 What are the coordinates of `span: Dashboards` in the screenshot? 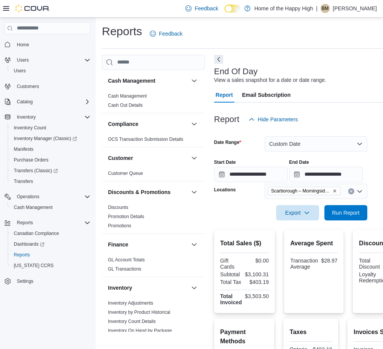 It's located at (50, 244).